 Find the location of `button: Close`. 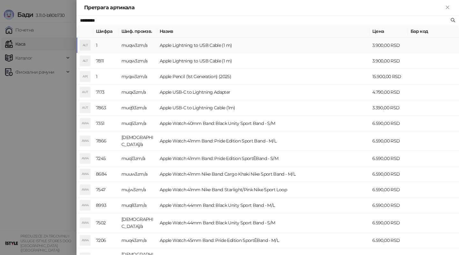

button: Close is located at coordinates (448, 8).